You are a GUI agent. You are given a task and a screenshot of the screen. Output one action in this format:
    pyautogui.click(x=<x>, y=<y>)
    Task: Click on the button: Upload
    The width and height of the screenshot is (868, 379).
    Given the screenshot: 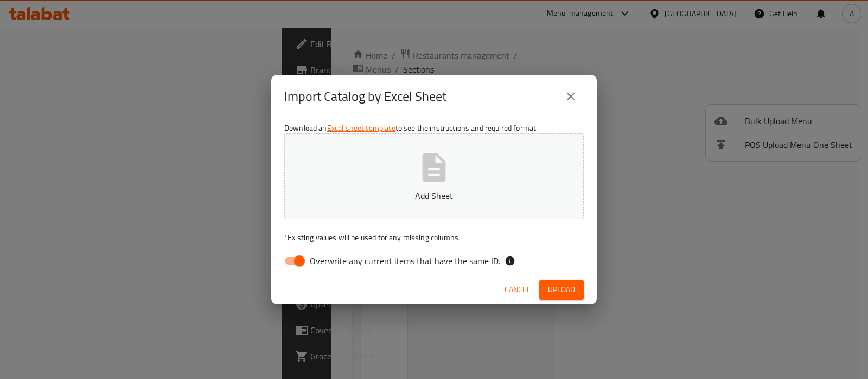 What is the action you would take?
    pyautogui.click(x=561, y=289)
    